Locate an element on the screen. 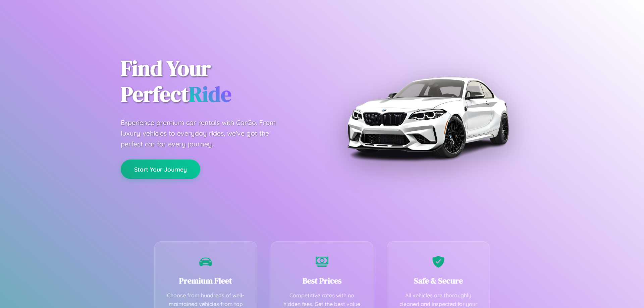 This screenshot has height=308, width=644. p: Experience premium car rentals with CarGo. From luxury vehicles to everyday rides, we've got the ... is located at coordinates (204, 133).